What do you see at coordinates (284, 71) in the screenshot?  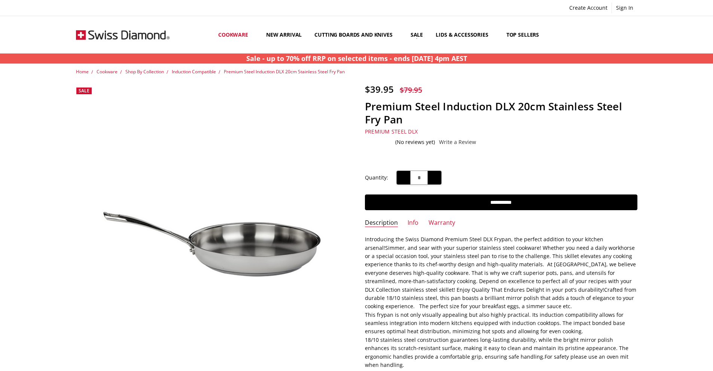 I see `a: Premium Steel Induction DLX 20cm Stainless Steel Fry Pan` at bounding box center [284, 71].